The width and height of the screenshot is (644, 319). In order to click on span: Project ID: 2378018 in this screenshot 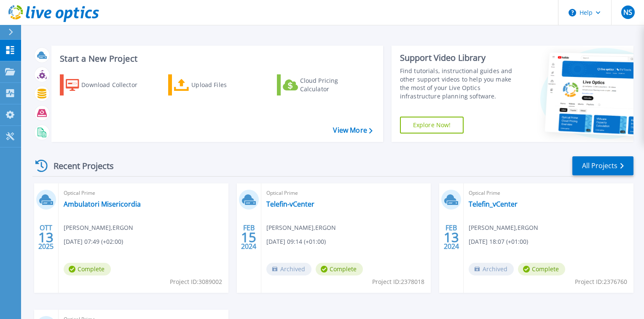, I will do `click(399, 282)`.